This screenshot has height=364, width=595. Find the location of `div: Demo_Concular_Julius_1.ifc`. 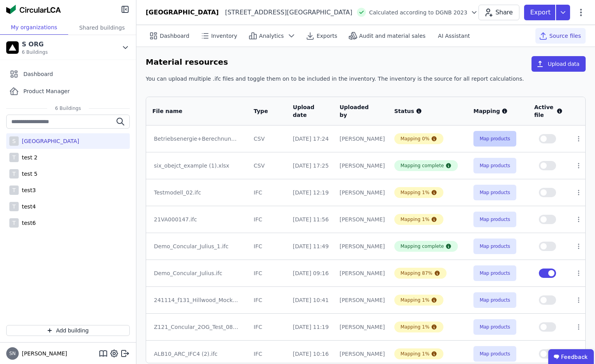

div: Demo_Concular_Julius_1.ifc is located at coordinates (196, 246).